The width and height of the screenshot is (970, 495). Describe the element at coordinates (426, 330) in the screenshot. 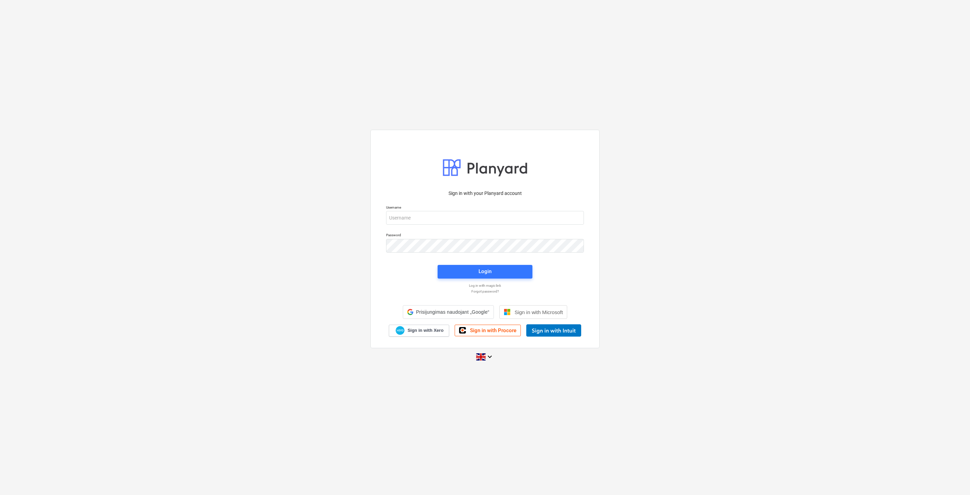

I see `span: Sign in with Xero` at that location.